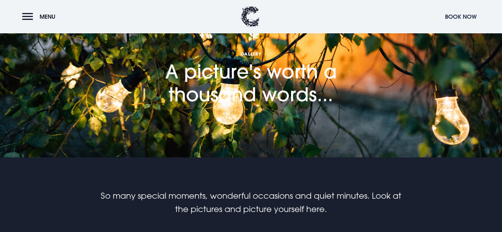 The height and width of the screenshot is (232, 502). I want to click on img: Clandeboye Lodge, so click(250, 16).